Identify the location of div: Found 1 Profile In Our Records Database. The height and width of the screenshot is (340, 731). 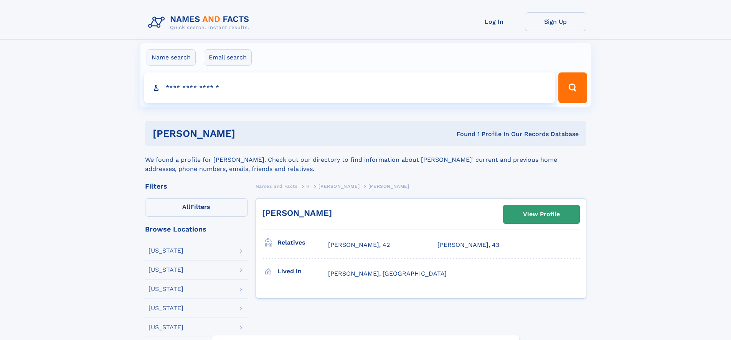
(462, 134).